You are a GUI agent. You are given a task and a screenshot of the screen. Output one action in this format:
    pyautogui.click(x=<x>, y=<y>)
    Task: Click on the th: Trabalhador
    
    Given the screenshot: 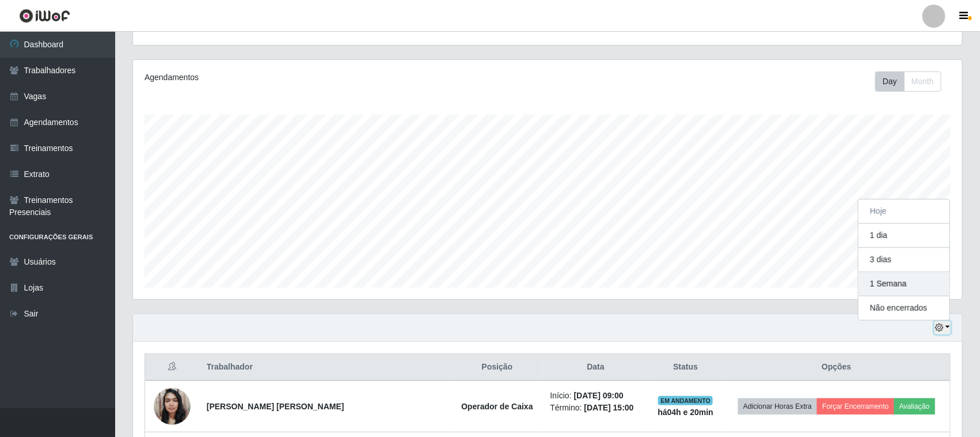 What is the action you would take?
    pyautogui.click(x=326, y=367)
    